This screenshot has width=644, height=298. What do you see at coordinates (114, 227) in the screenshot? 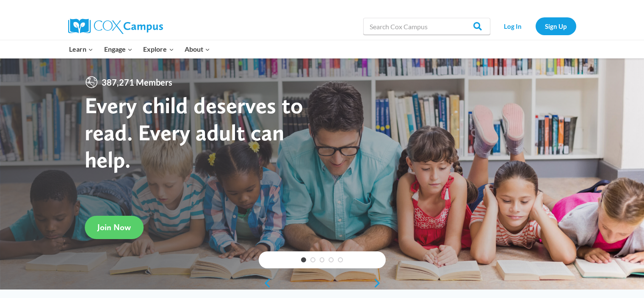
I see `span: Join Now` at bounding box center [114, 227].